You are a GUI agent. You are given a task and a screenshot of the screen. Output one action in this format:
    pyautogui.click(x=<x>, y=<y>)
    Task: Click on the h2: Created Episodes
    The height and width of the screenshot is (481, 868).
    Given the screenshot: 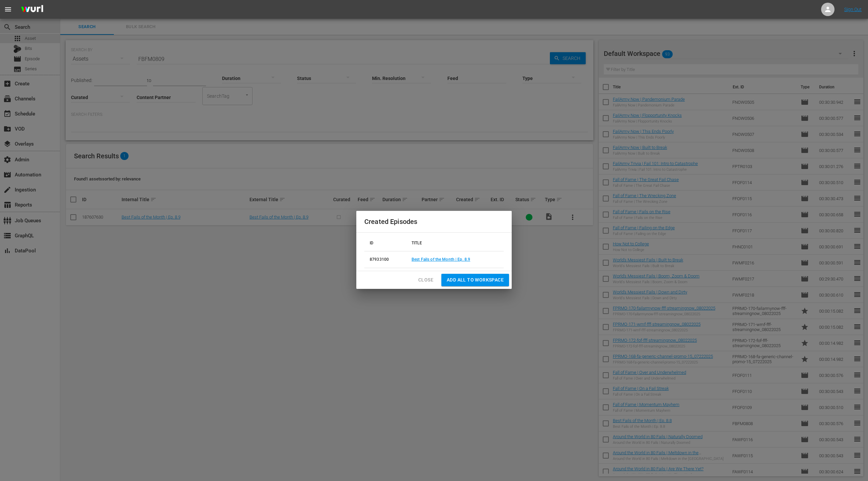 What is the action you would take?
    pyautogui.click(x=434, y=222)
    